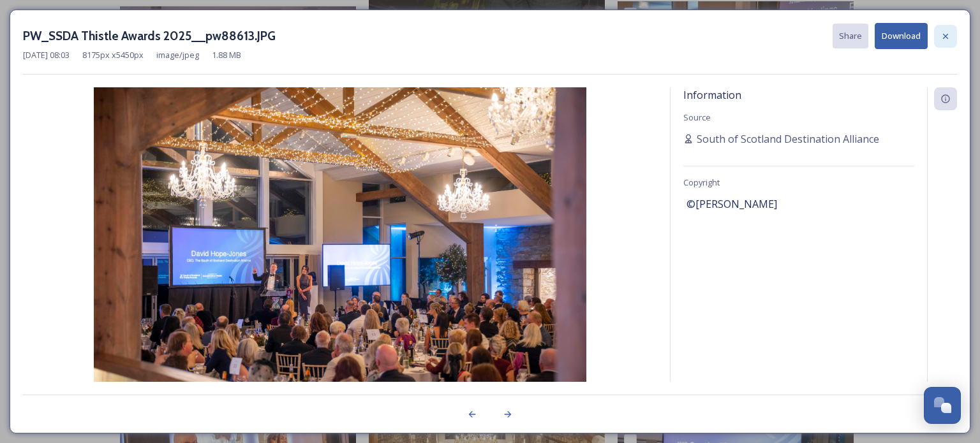 The height and width of the screenshot is (443, 980). Describe the element at coordinates (712, 95) in the screenshot. I see `span: Information` at that location.